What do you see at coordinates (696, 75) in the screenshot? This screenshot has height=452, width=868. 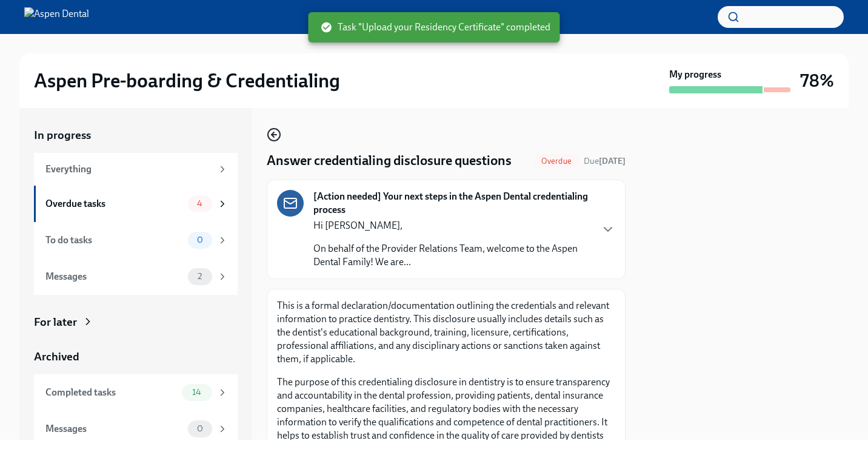 I see `strong: My progress` at bounding box center [696, 75].